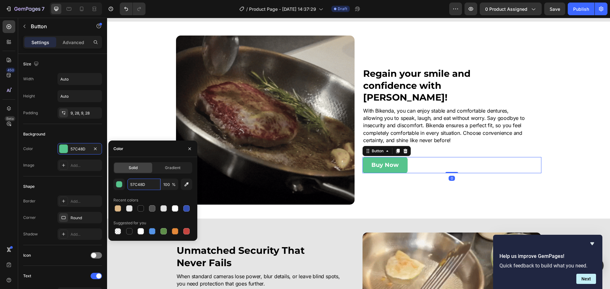 Image resolution: width=610 pixels, height=289 pixels. Describe the element at coordinates (126, 201) in the screenshot. I see `div: Recent colors` at that location.